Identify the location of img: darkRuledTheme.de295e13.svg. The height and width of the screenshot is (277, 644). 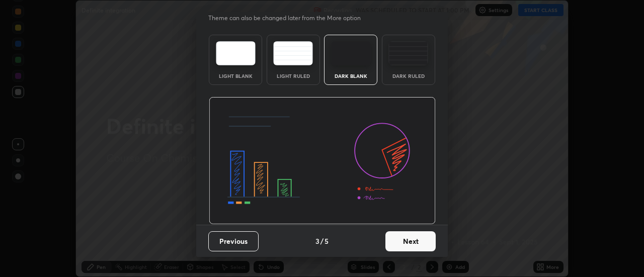
(408, 53).